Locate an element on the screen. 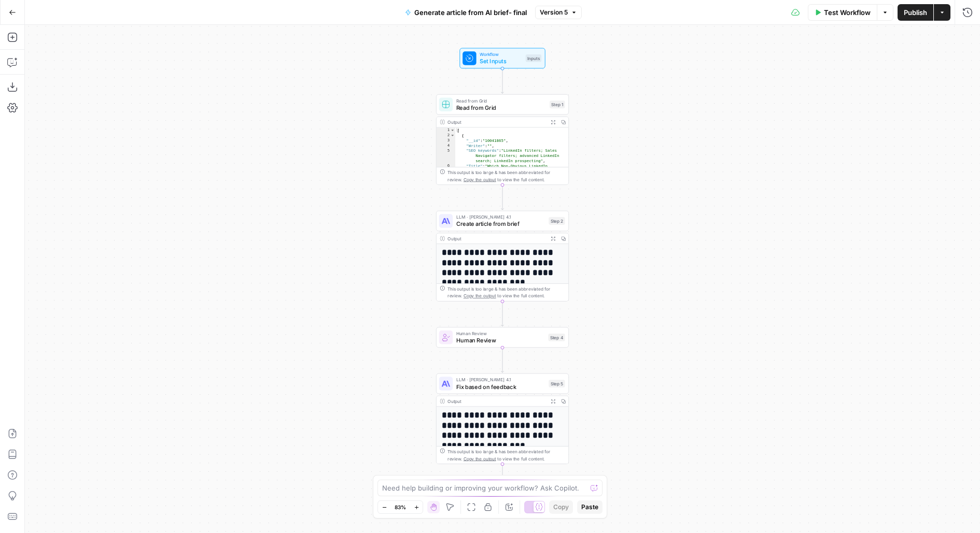  button: Paste is located at coordinates (590, 507).